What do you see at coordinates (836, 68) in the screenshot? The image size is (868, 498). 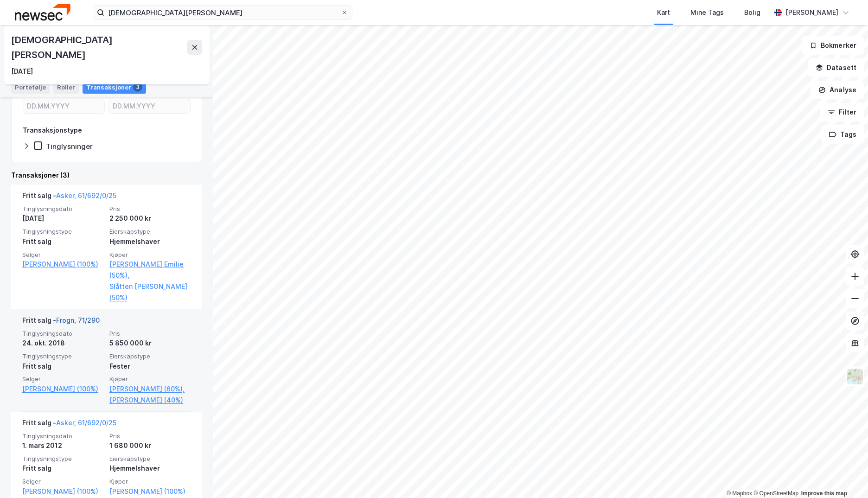 I see `button: Datasett` at bounding box center [836, 68].